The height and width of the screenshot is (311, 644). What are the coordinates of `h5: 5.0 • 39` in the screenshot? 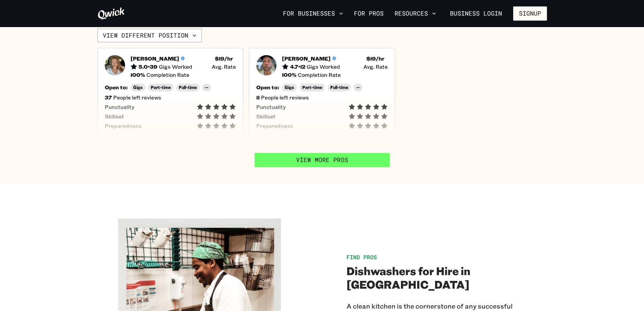 It's located at (148, 67).